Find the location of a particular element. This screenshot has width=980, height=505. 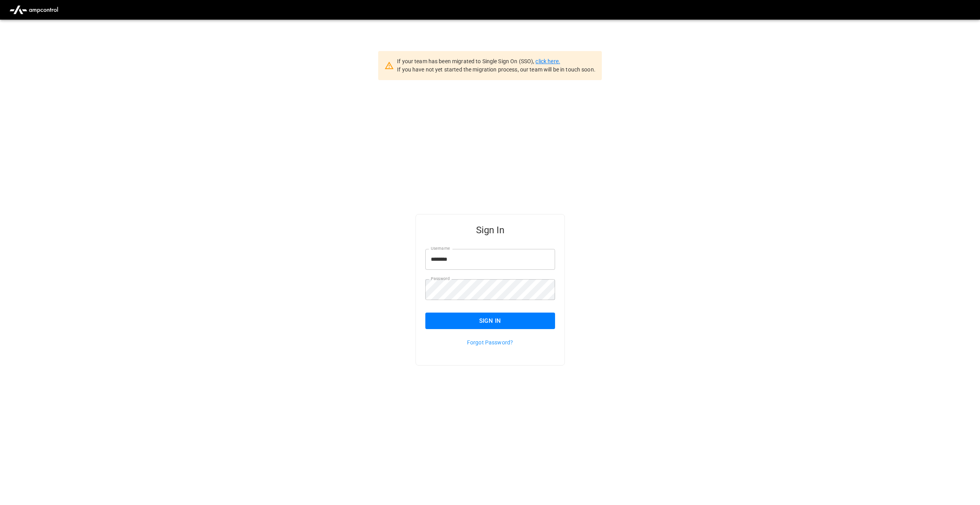

h5: Sign In is located at coordinates (490, 230).